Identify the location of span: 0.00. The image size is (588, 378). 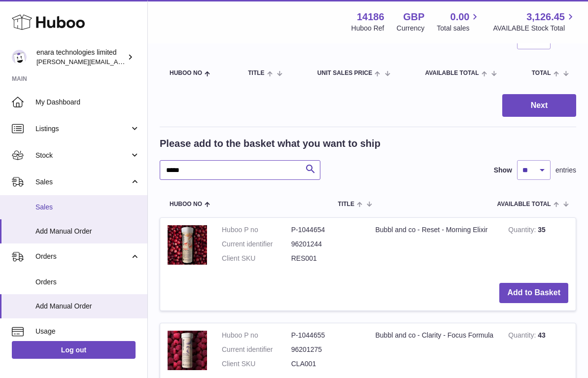
(460, 17).